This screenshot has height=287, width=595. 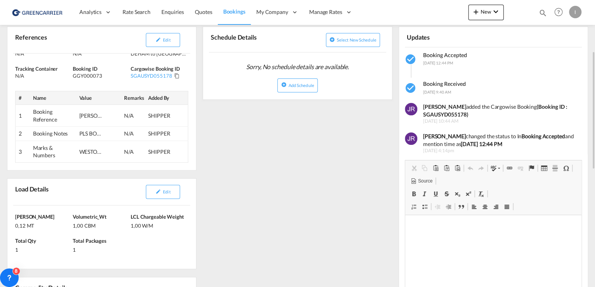 What do you see at coordinates (43, 225) in the screenshot?
I see `div: 0,12 MT` at bounding box center [43, 225].